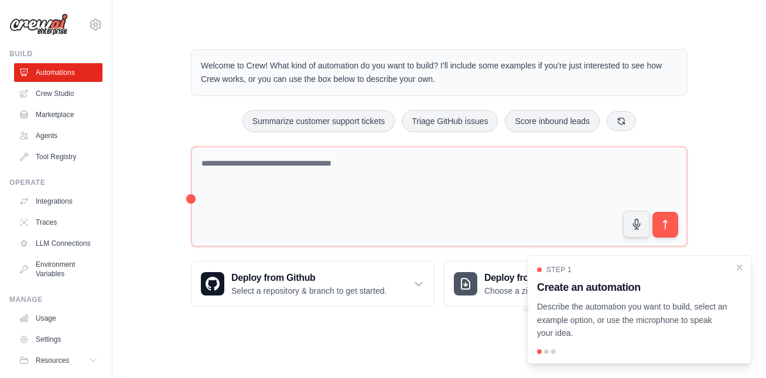 The width and height of the screenshot is (766, 378). What do you see at coordinates (439, 73) in the screenshot?
I see `p: Welcome to Crew! What kind of automation do you want to build? I'll include some examples if you'...` at bounding box center [439, 73].